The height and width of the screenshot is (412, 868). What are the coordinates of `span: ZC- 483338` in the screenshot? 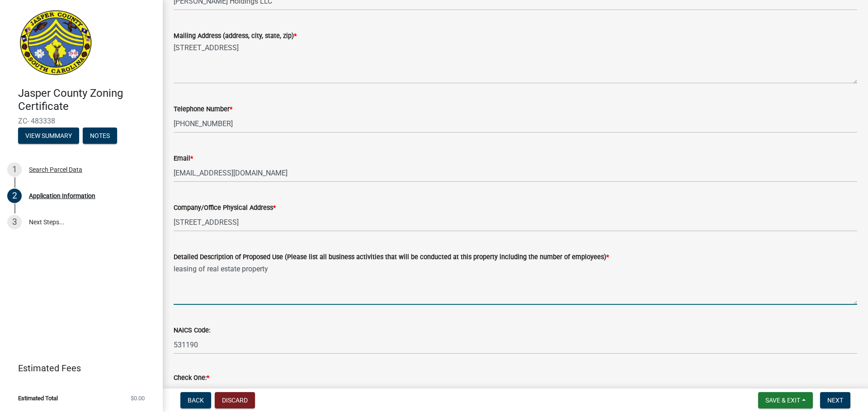 It's located at (81, 121).